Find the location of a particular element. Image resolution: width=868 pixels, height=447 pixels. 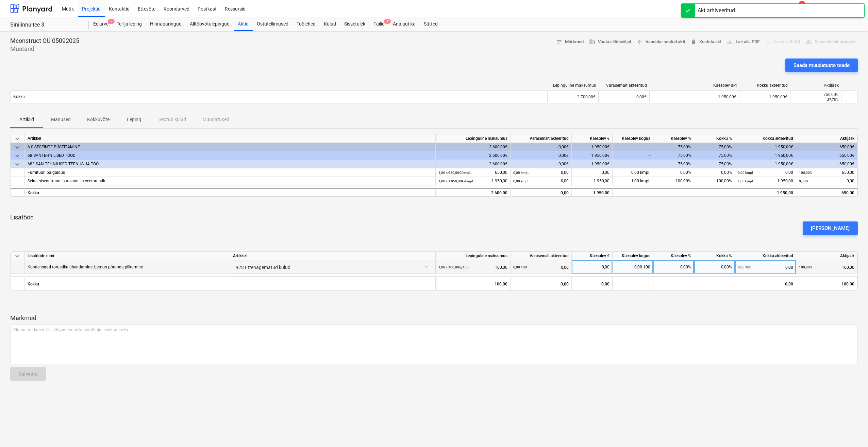

small: 1,00 × 650,00€ / kmpl. is located at coordinates (455, 172).